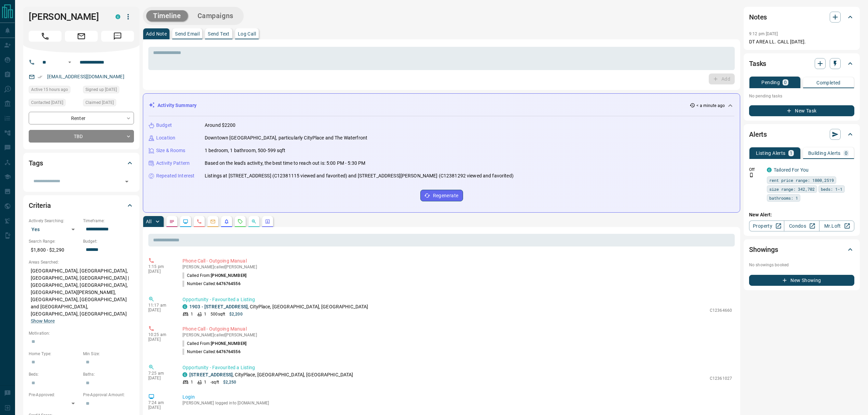 This screenshot has width=868, height=415. What do you see at coordinates (227, 221) in the screenshot?
I see `svg: Listing Alerts` at bounding box center [227, 221].